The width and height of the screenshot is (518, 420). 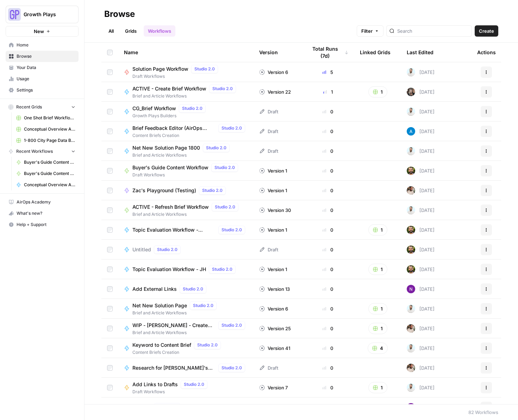 I want to click on span: Your Data, so click(x=46, y=67).